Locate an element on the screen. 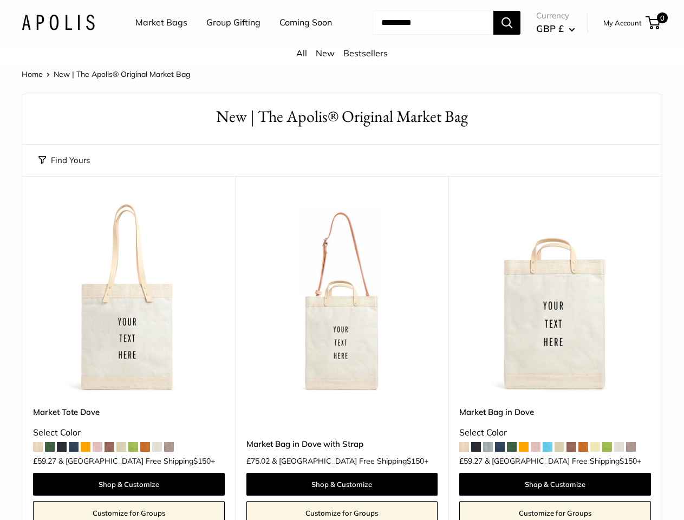 This screenshot has width=684, height=520. a: Market Bag in DoveMarket Bag in Dove is located at coordinates (555, 299).